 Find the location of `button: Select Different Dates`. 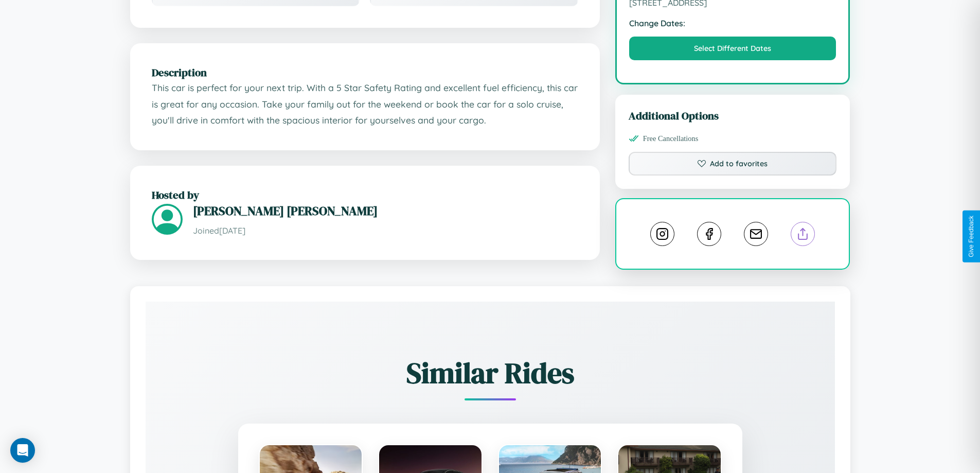

button: Select Different Dates is located at coordinates (733, 48).